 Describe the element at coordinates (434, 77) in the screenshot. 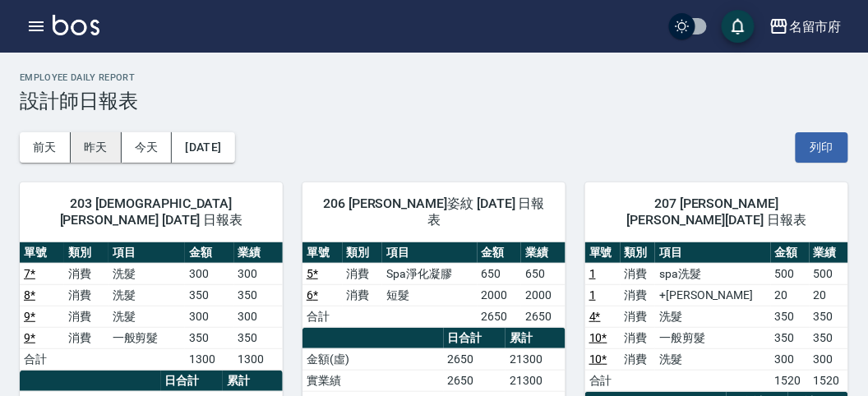

I see `h2: Employee Daily Report` at that location.